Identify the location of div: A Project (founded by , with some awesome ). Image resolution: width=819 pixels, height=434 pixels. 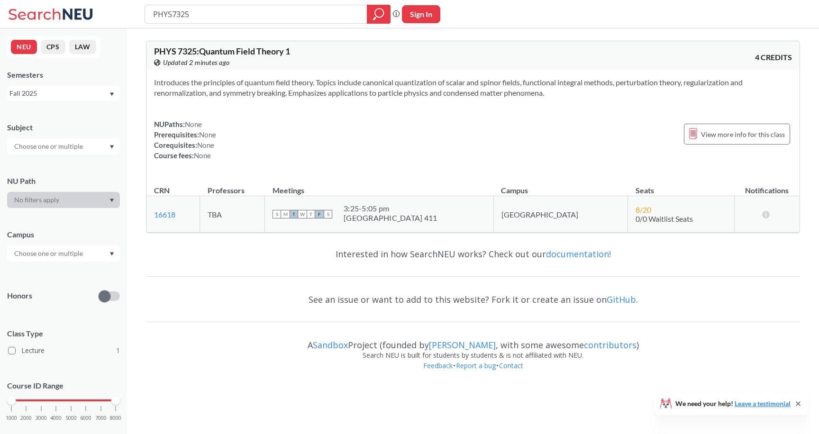
(473, 341).